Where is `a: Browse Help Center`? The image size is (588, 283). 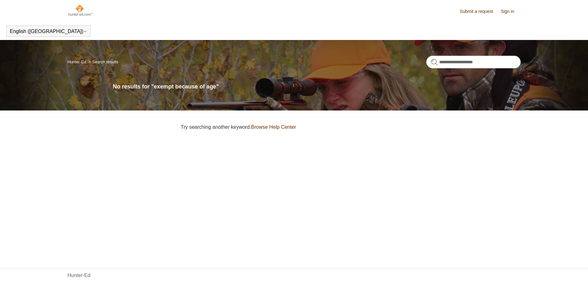
a: Browse Help Center is located at coordinates (273, 127).